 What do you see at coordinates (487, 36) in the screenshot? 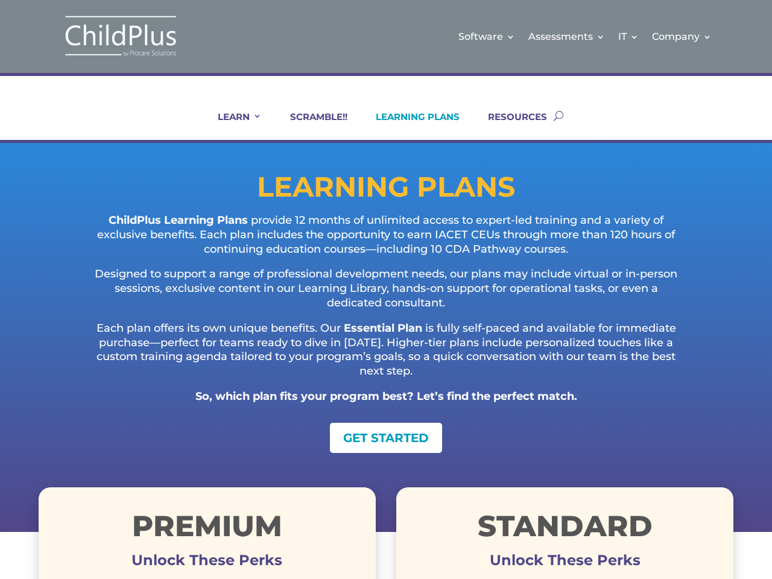
I see `a: Software` at bounding box center [487, 36].